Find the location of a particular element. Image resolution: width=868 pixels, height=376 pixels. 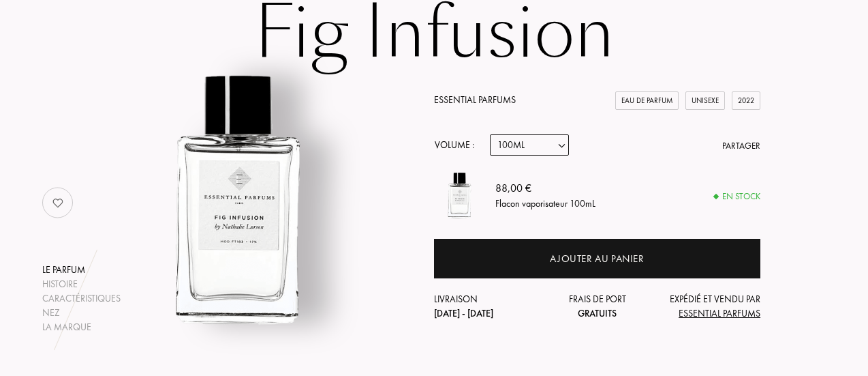

div: En stock is located at coordinates (737, 196).